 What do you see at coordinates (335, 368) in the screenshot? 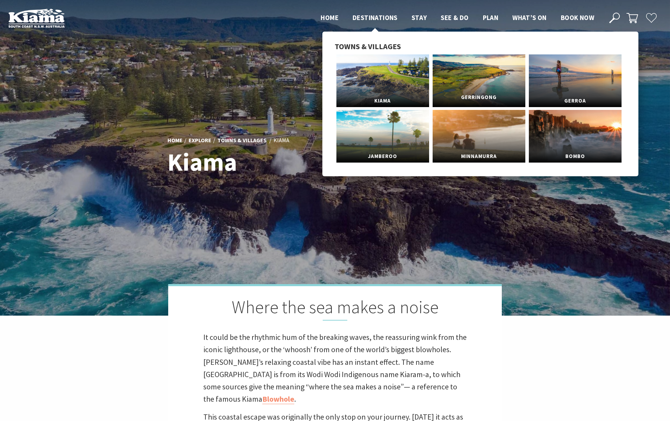
I see `p: It could be the rhythmic hum of the breaking waves, the reassuring wink from the iconic lighthous...` at bounding box center [335, 368].